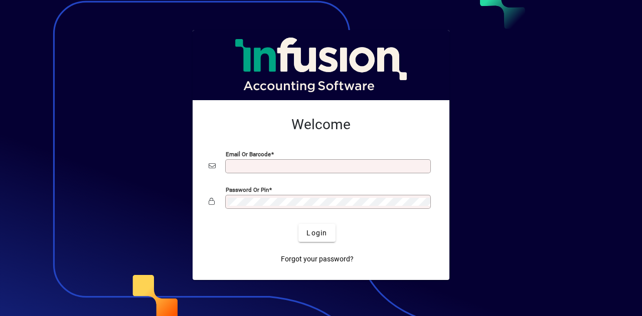 This screenshot has height=316, width=642. Describe the element at coordinates (316, 233) in the screenshot. I see `button: Login` at that location.